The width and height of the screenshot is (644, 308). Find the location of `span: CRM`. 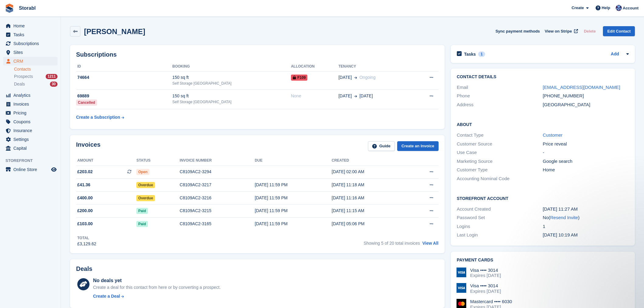

span: CRM is located at coordinates (32, 61).